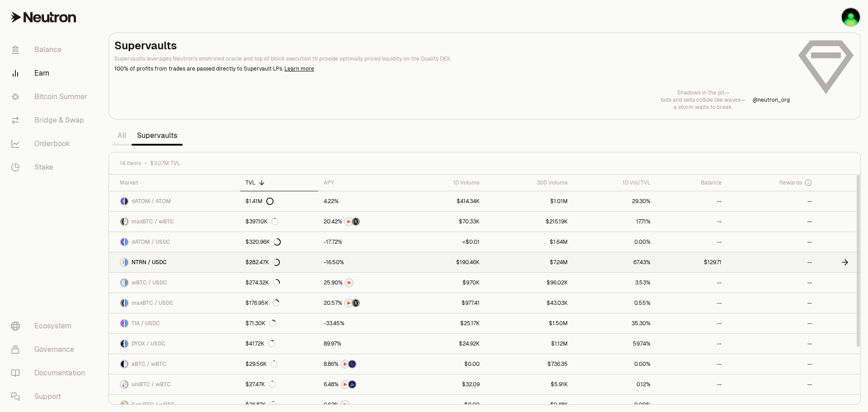 The image size is (868, 412). What do you see at coordinates (51, 396) in the screenshot?
I see `a: Support` at bounding box center [51, 396].